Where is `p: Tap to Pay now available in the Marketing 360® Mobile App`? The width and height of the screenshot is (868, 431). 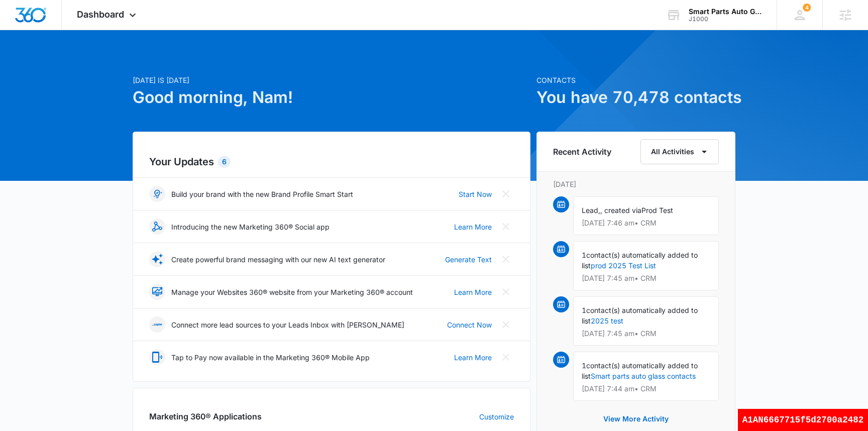
p: Tap to Pay now available in the Marketing 360® Mobile App is located at coordinates (271, 357).